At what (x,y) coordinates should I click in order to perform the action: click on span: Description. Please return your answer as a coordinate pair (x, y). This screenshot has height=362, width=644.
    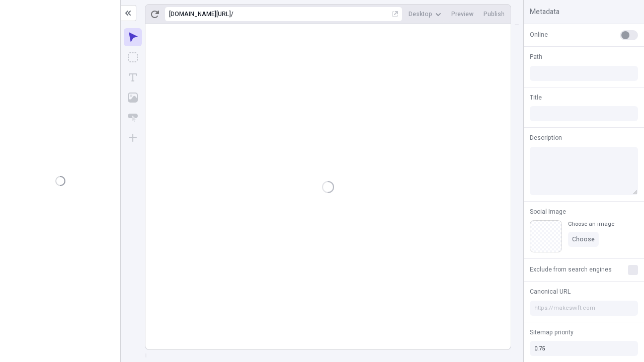
    Looking at the image, I should click on (545, 138).